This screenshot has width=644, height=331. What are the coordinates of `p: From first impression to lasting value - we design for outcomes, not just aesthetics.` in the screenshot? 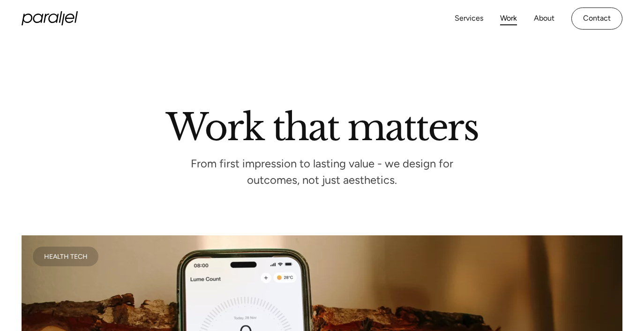 It's located at (322, 172).